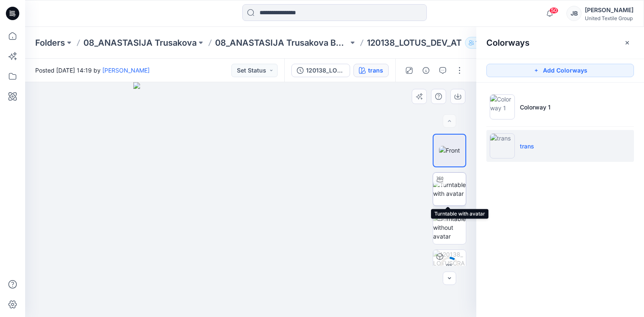 The image size is (644, 317). Describe the element at coordinates (50, 42) in the screenshot. I see `p: Folders` at that location.